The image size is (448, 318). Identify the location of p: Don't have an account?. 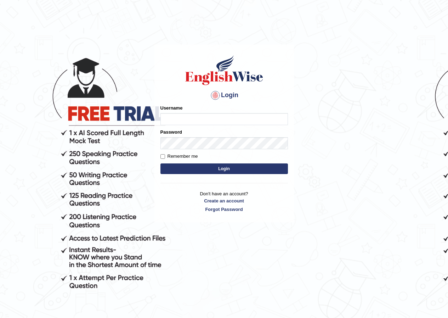
(224, 201).